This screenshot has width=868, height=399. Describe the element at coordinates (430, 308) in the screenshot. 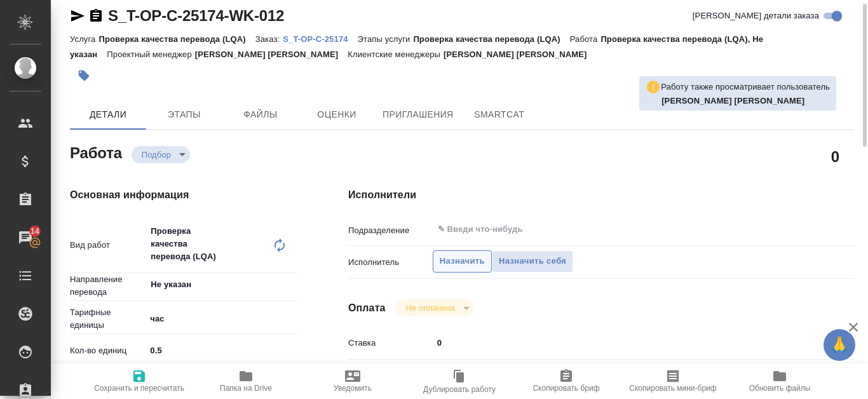

I see `button: Не оплачена` at that location.